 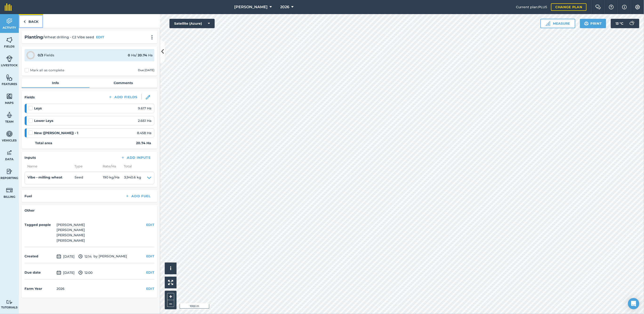 I want to click on img: Ruler icon, so click(x=548, y=23).